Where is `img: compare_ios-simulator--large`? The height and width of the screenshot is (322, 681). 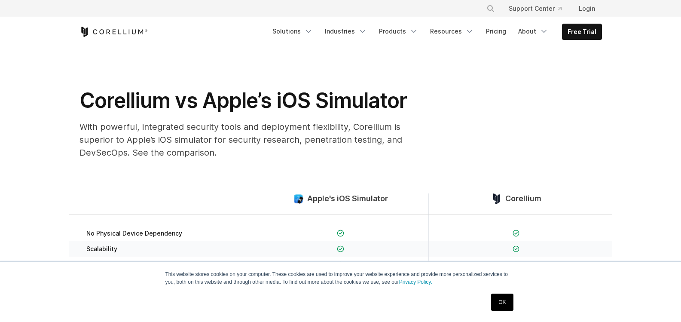
img: compare_ios-simulator--large is located at coordinates (298, 198).